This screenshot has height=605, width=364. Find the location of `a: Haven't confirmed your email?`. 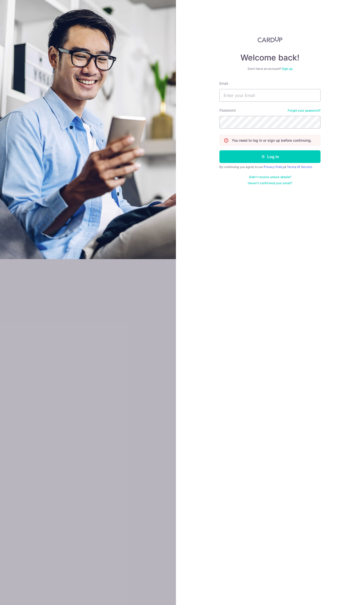

a: Haven't confirmed your email? is located at coordinates (270, 183).